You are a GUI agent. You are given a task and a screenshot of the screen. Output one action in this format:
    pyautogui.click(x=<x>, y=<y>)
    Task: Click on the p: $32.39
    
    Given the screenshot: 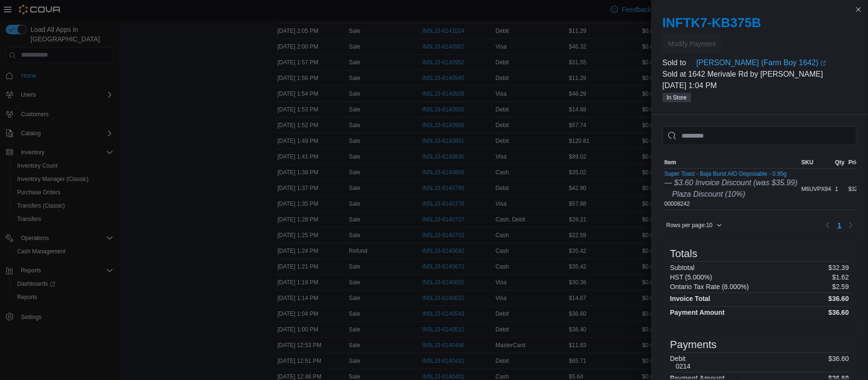 What is the action you would take?
    pyautogui.click(x=838, y=267)
    